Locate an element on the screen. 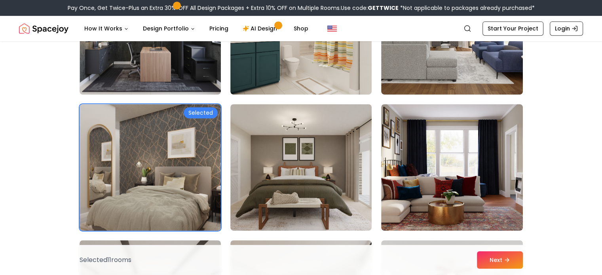 This screenshot has height=275, width=602. nav: Main is located at coordinates (196, 28).